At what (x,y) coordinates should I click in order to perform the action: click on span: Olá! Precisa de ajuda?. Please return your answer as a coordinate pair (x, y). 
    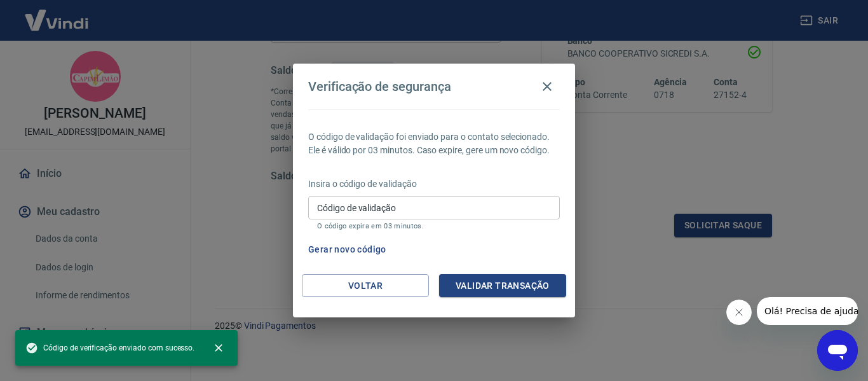
    Looking at the image, I should click on (57, 14).